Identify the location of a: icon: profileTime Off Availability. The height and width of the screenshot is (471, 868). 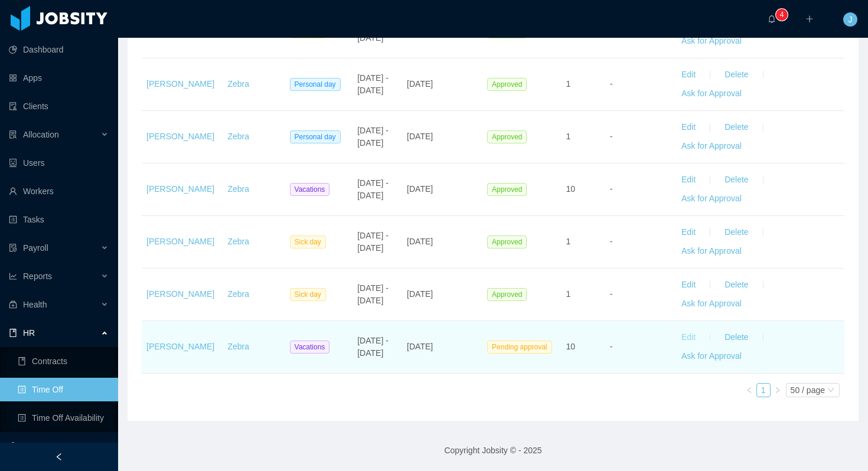
(63, 418).